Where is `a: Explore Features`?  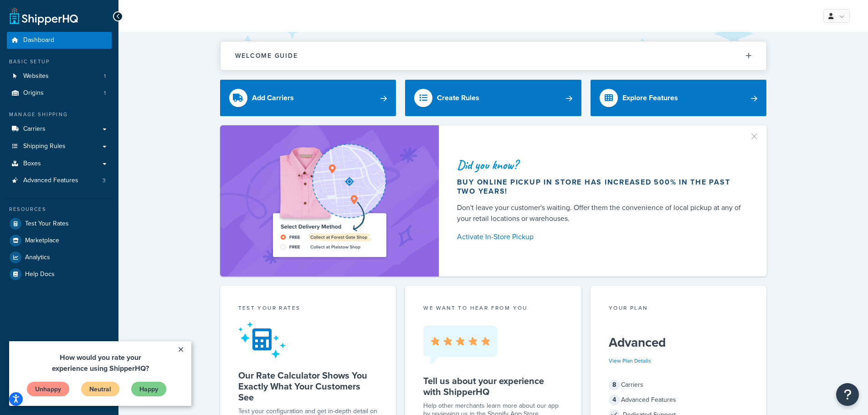 a: Explore Features is located at coordinates (678, 98).